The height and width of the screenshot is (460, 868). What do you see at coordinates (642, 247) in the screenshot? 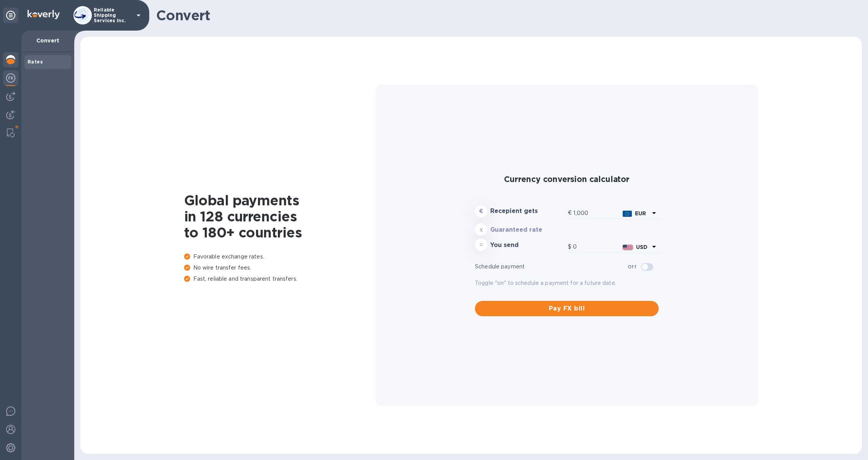
I see `b: USD` at bounding box center [642, 247].